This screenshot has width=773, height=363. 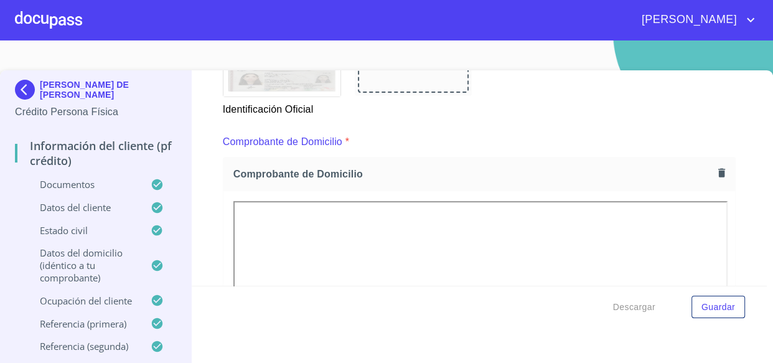 I want to click on p: Comprobante de Domicilio, so click(x=283, y=142).